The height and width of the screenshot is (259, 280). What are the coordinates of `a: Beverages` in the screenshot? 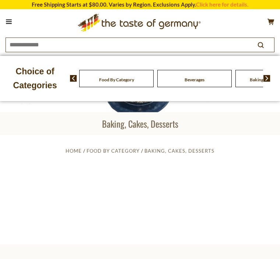 It's located at (194, 80).